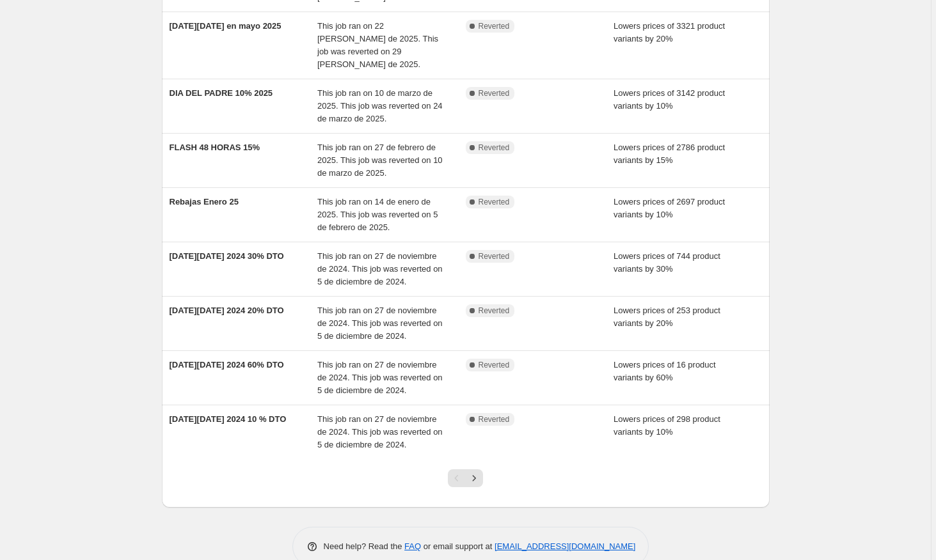  I want to click on span: Lowers prices of 3321 product variants by 20%, so click(669, 32).